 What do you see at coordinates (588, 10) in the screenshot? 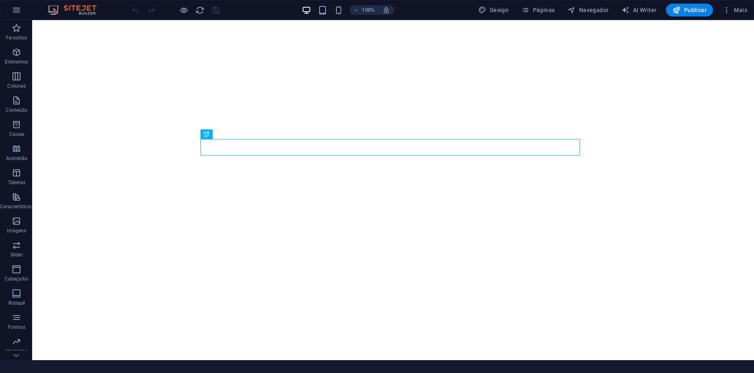
I see `span: Navegador` at bounding box center [588, 10].